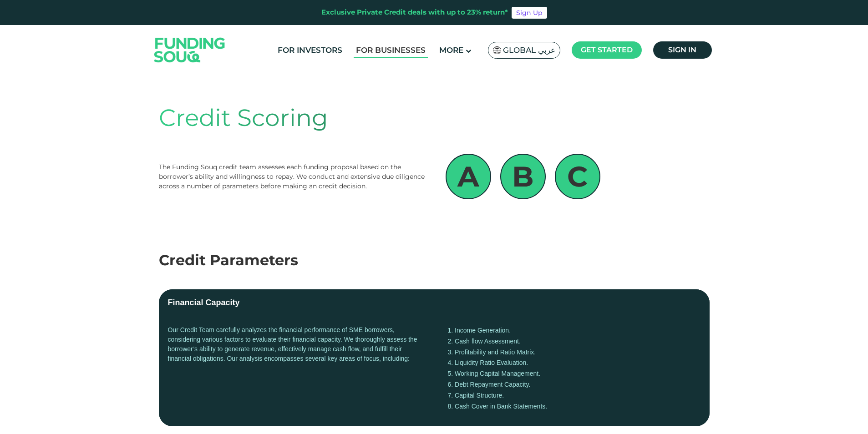 The image size is (868, 434). Describe the element at coordinates (682, 49) in the screenshot. I see `span: Sign in` at that location.